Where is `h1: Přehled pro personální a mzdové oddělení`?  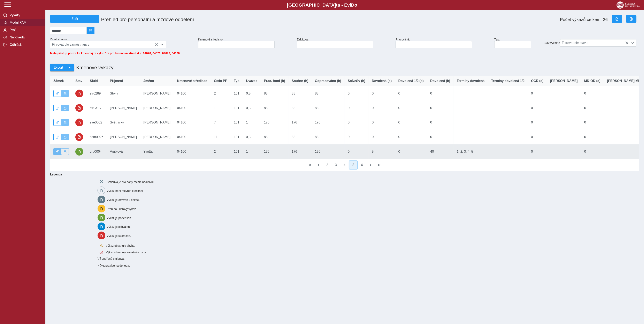 h1: Přehled pro personální a mzdové oddělení is located at coordinates (248, 20).